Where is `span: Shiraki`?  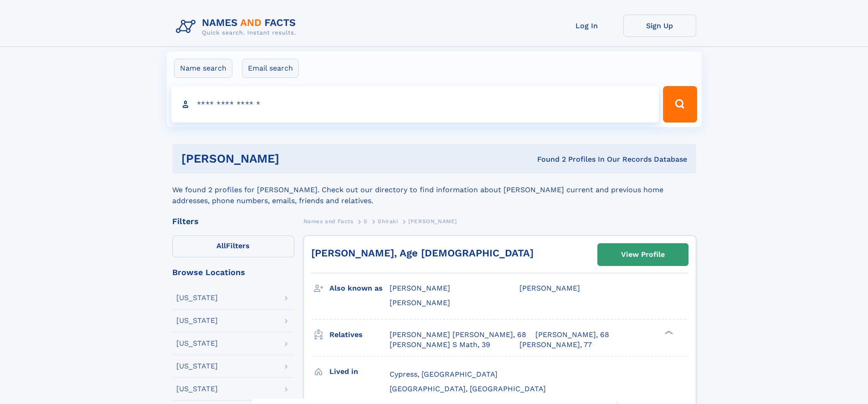
span: Shiraki is located at coordinates (388, 221).